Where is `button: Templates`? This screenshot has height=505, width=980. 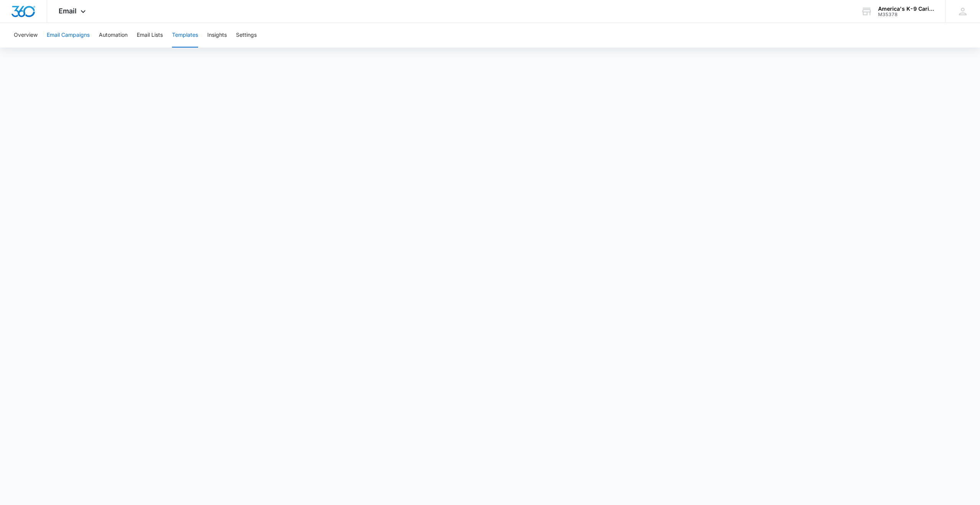
button: Templates is located at coordinates (185, 35).